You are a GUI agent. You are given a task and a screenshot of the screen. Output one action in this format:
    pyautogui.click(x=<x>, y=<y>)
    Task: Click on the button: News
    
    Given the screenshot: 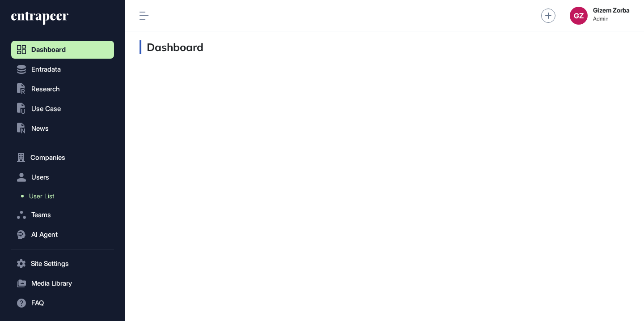 What is the action you would take?
    pyautogui.click(x=63, y=128)
    